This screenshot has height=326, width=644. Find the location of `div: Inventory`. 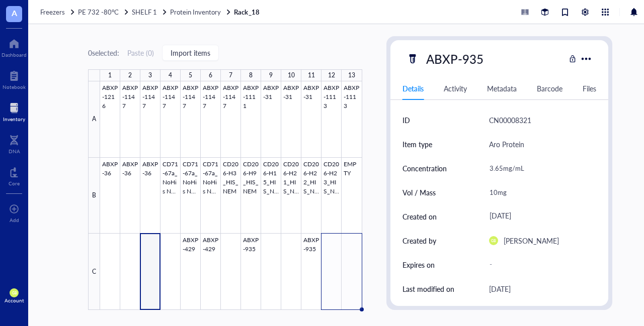

div: Inventory is located at coordinates (14, 119).